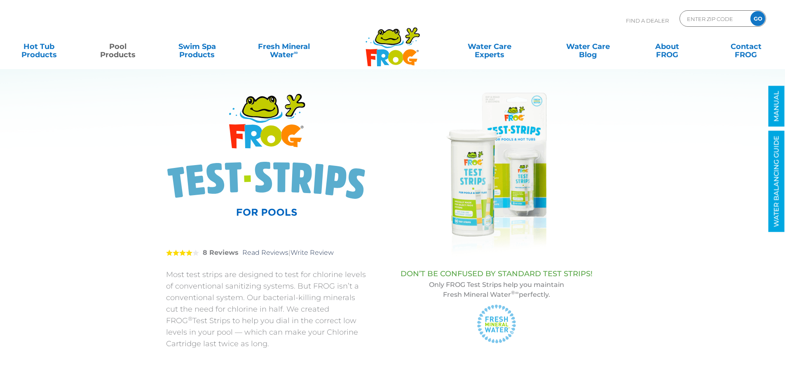  I want to click on a: Water CareBlog, so click(588, 47).